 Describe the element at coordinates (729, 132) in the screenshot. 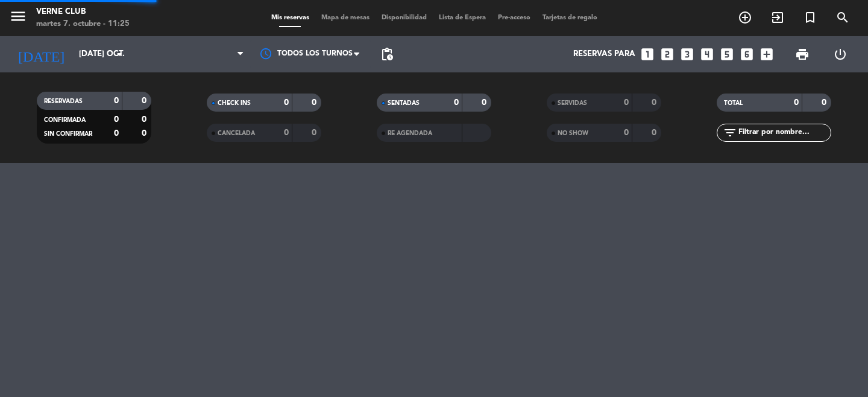

I see `i: filter_list` at that location.